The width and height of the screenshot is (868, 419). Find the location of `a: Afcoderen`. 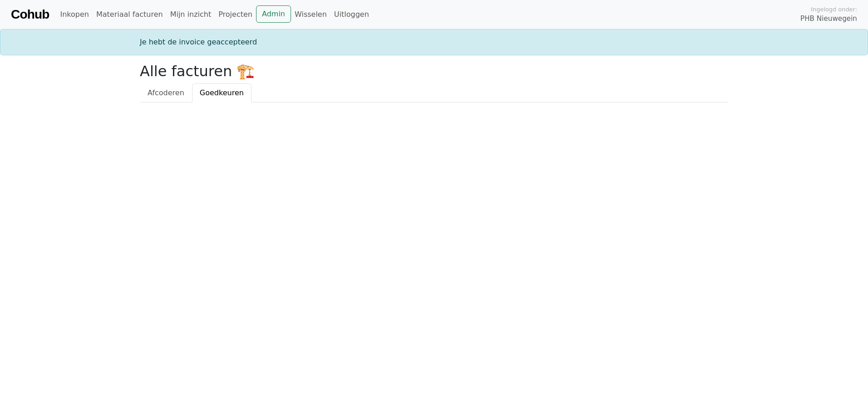

a: Afcoderen is located at coordinates (166, 93).